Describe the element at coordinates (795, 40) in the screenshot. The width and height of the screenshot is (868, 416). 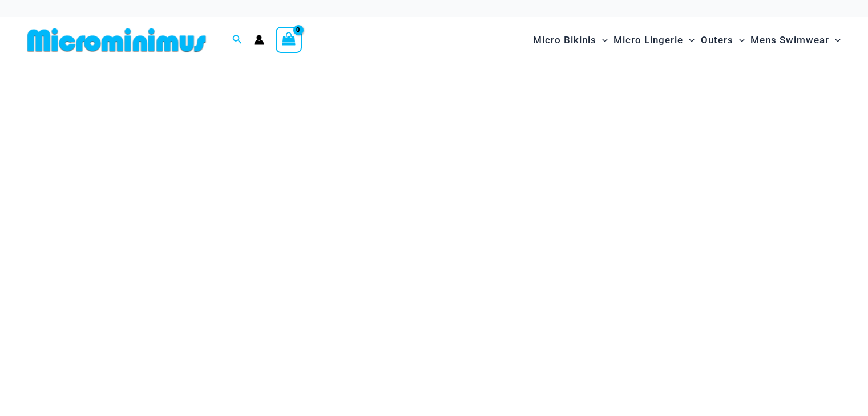
I see `a: Mens SwimwearMenu ToggleMenu Toggle` at that location.